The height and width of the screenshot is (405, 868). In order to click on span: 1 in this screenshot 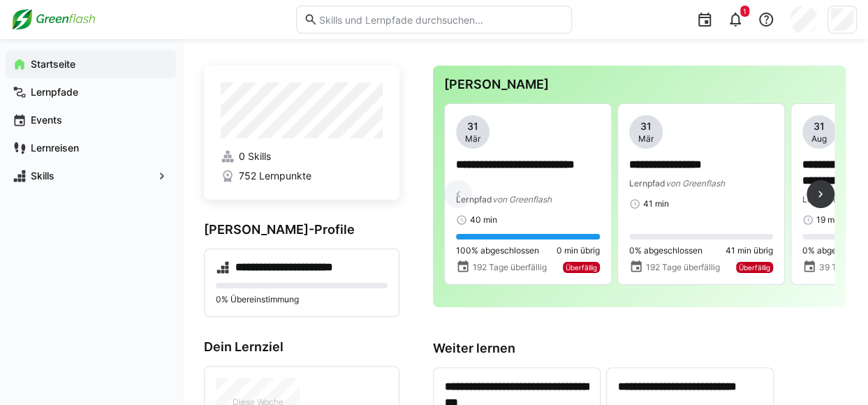, I will do `click(745, 11)`.